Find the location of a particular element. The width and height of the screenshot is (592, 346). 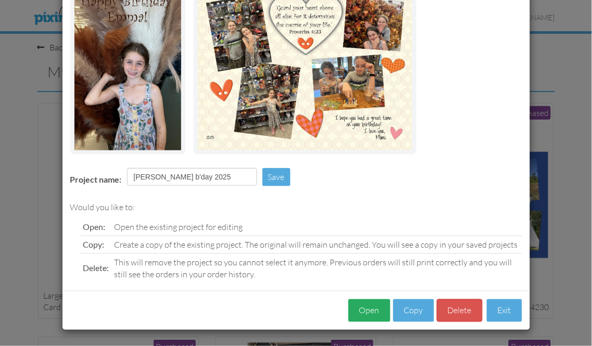

button: Save is located at coordinates (276, 177).